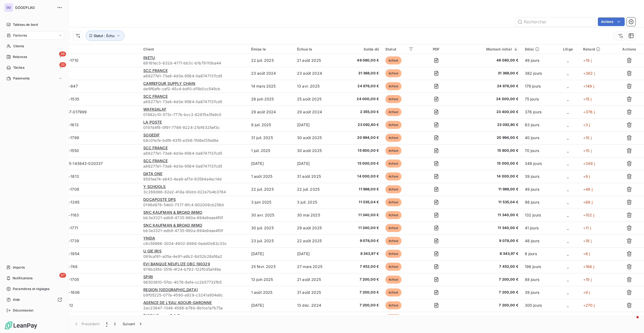  What do you see at coordinates (488, 73) in the screenshot?
I see `span: 31 368,00 €` at bounding box center [488, 73].